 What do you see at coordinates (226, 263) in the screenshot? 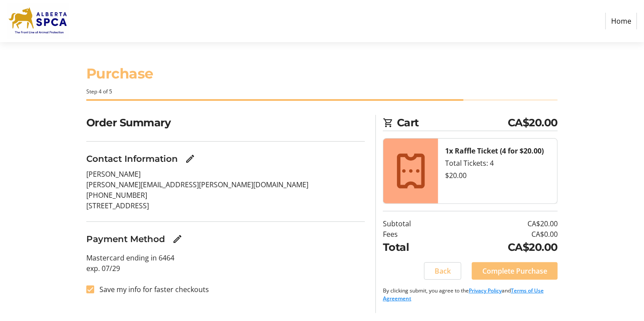
I see `p: Mastercard ending in 6464 exp. 07/29` at bounding box center [226, 263].